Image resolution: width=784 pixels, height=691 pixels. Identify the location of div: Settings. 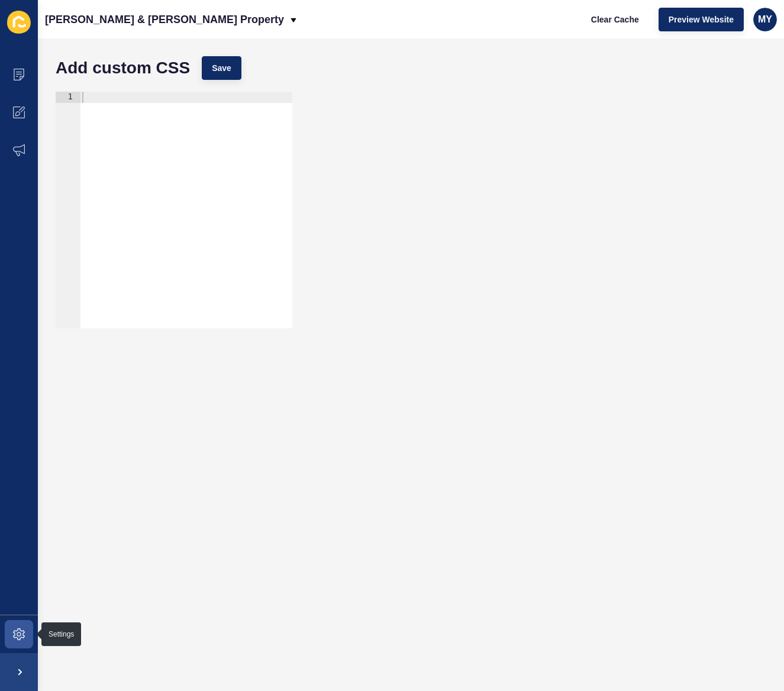
(61, 634).